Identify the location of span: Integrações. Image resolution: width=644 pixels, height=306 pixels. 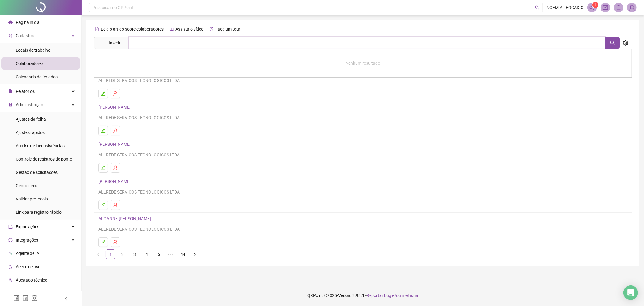
(27, 240).